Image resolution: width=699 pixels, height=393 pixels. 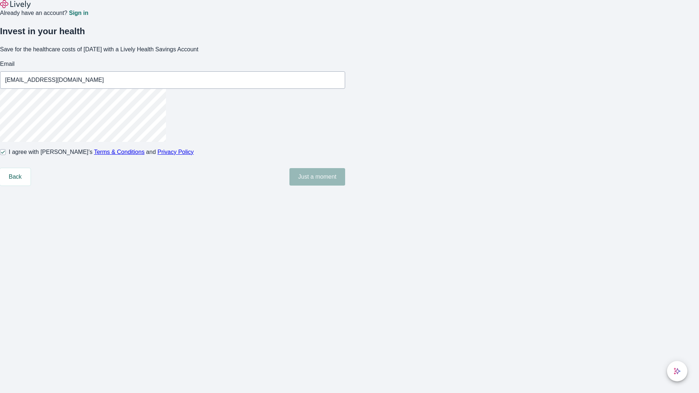 I want to click on svg: Lively AI Assistant, so click(x=677, y=371).